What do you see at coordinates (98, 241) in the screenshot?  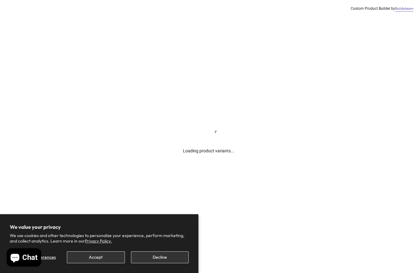 I see `a: Privacy Policy.` at bounding box center [98, 241].